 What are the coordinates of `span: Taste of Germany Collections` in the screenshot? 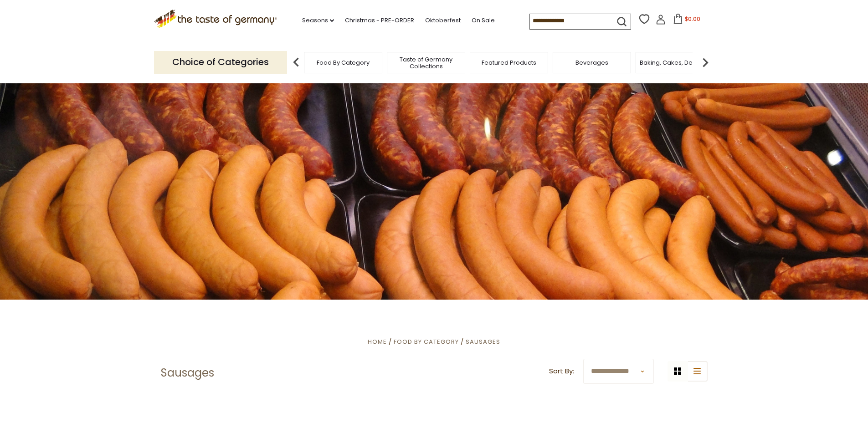 It's located at (426, 63).